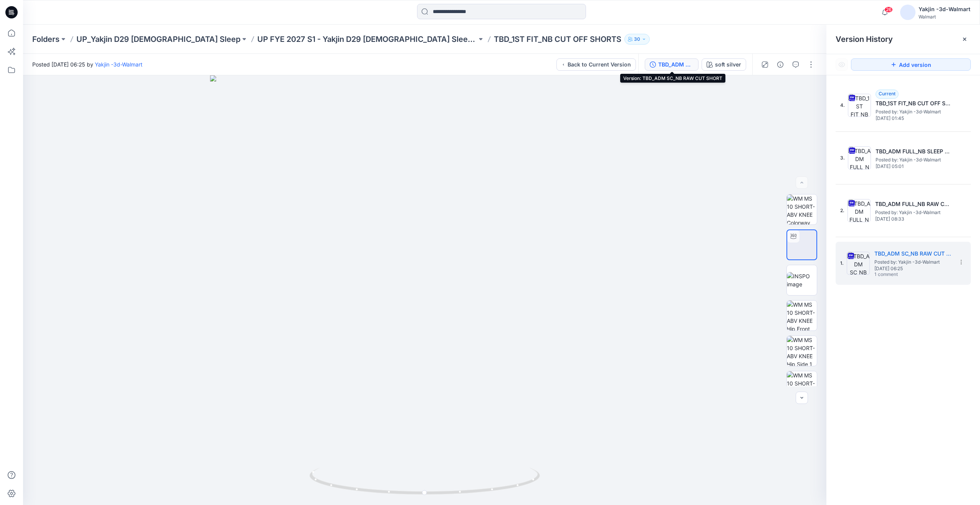 The width and height of the screenshot is (980, 505). I want to click on img: TBD_1ST FIT_NB CUT OFF SHORTS, so click(859, 105).